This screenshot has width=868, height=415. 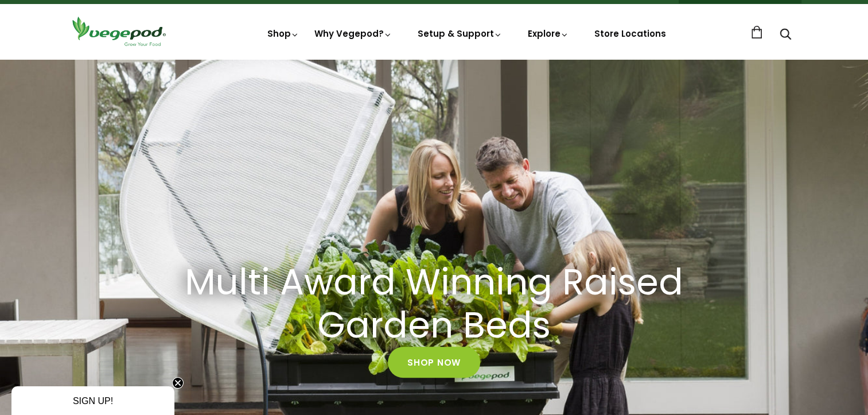 I want to click on img: Vegepod, so click(x=119, y=31).